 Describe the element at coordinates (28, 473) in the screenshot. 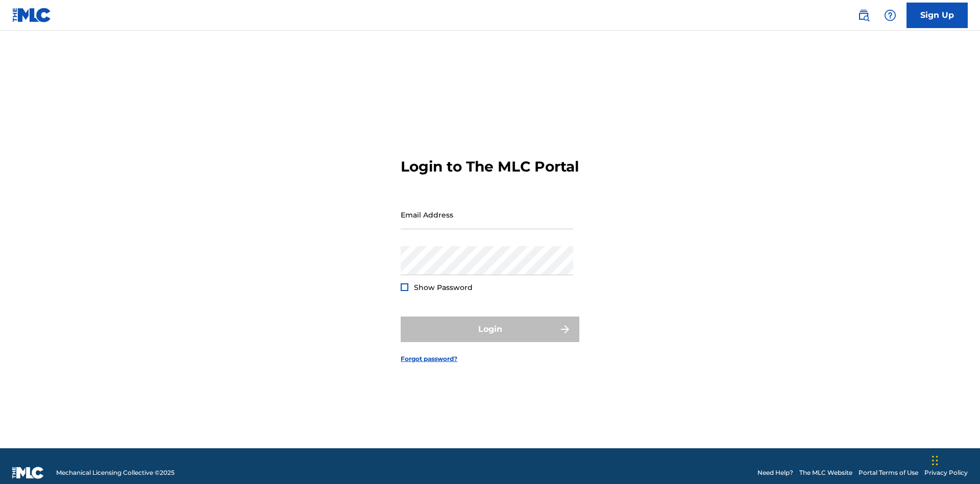

I see `img: logo` at that location.